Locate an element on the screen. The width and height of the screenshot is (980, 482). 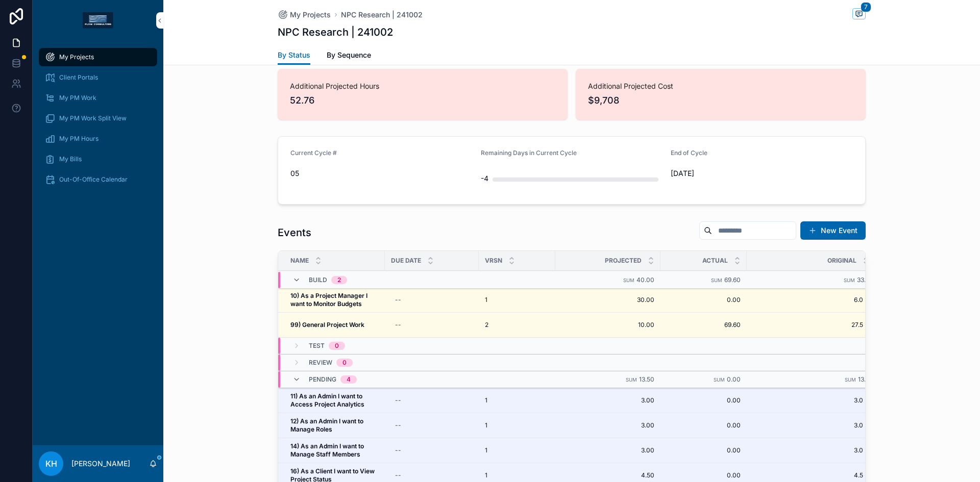
a: My PM Hours is located at coordinates (98, 139).